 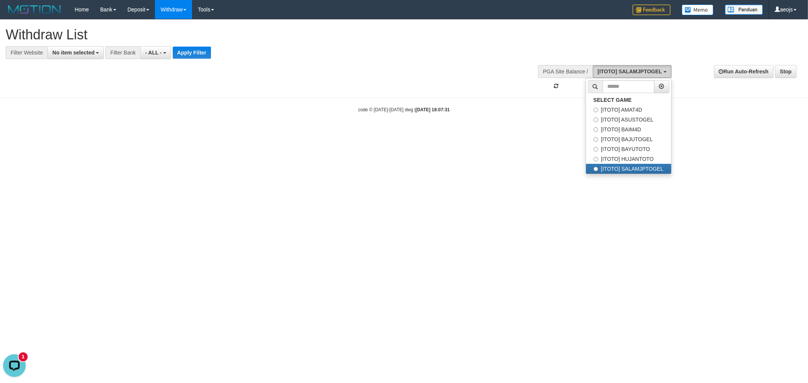 What do you see at coordinates (629, 100) in the screenshot?
I see `a: SELECT GAME` at bounding box center [629, 100].